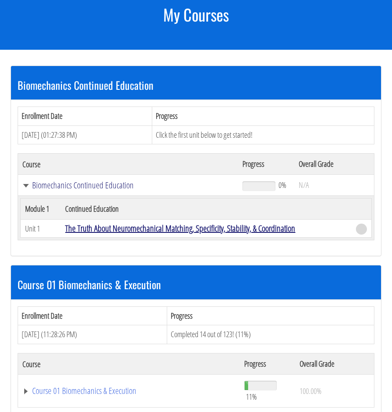  What do you see at coordinates (41, 209) in the screenshot?
I see `th: Module 1` at bounding box center [41, 209].